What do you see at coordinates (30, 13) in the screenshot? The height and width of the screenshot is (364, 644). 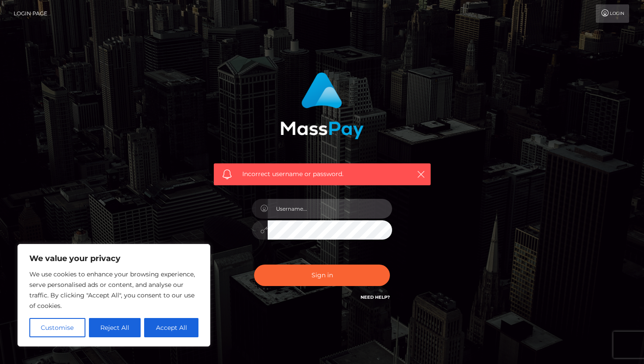 I see `a: Login Page` at bounding box center [30, 13].